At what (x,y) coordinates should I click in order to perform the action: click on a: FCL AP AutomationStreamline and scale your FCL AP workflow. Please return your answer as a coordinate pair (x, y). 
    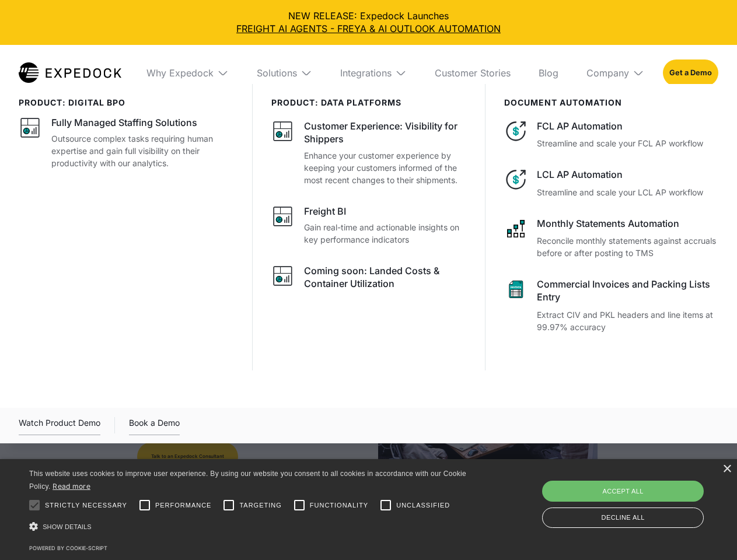
    Looking at the image, I should click on (611, 134).